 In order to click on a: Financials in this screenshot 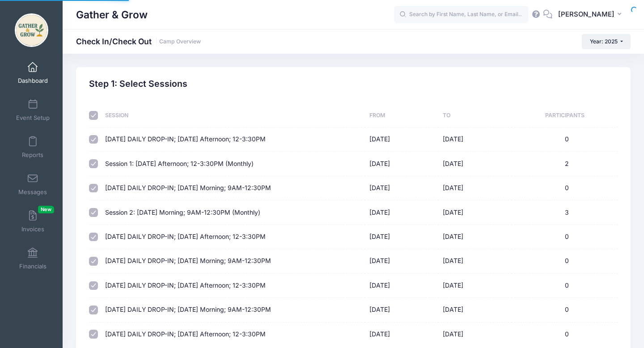, I will do `click(33, 258)`.